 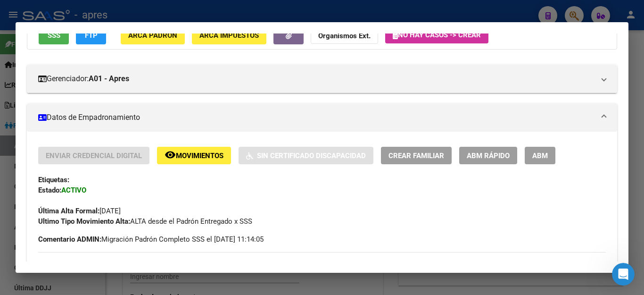 I want to click on span: ABM, so click(x=540, y=155).